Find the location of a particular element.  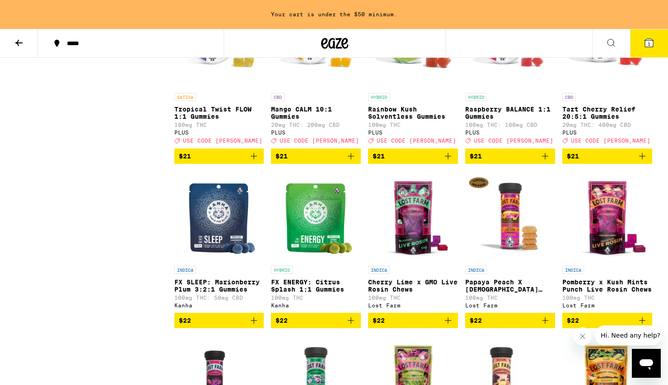

a: Open page for FX ENERGY: Citrus Splash 1:1 Gummies from Kanha is located at coordinates (316, 242).